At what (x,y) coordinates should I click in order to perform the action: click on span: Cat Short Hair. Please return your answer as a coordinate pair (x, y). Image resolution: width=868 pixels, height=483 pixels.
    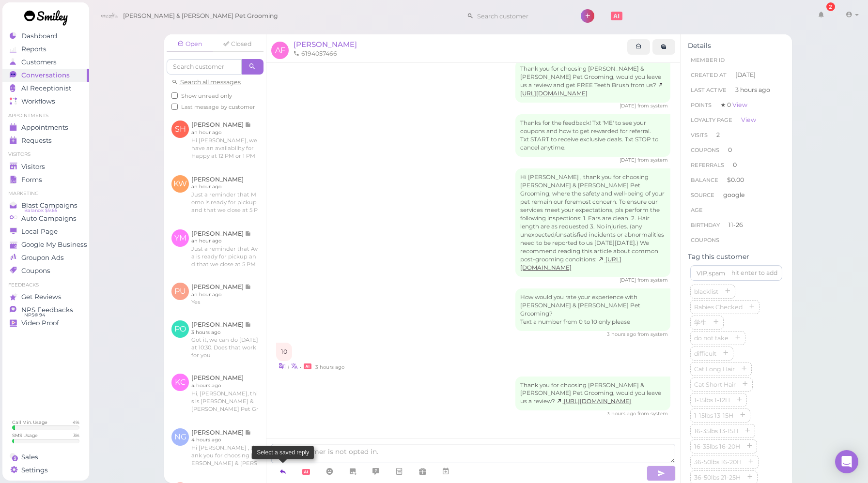
    Looking at the image, I should click on (714, 385).